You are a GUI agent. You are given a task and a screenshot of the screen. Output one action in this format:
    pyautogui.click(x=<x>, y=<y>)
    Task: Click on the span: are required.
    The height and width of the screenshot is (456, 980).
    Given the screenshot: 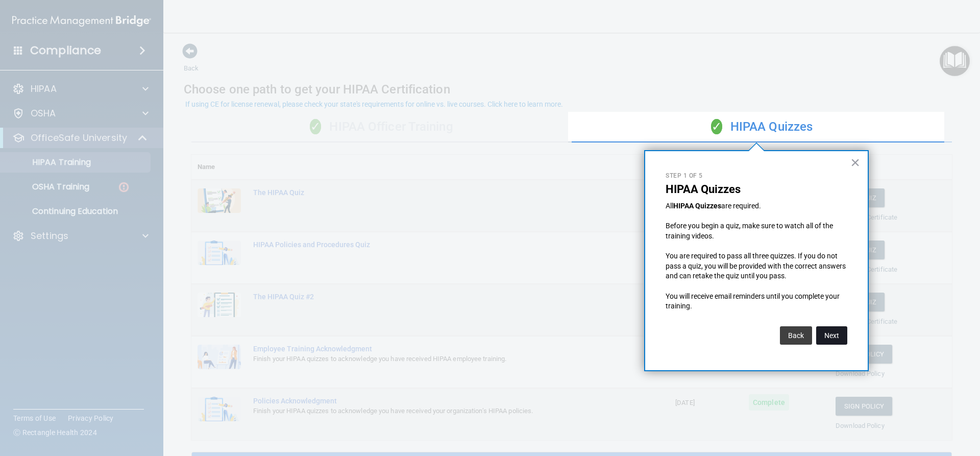 What is the action you would take?
    pyautogui.click(x=741, y=206)
    